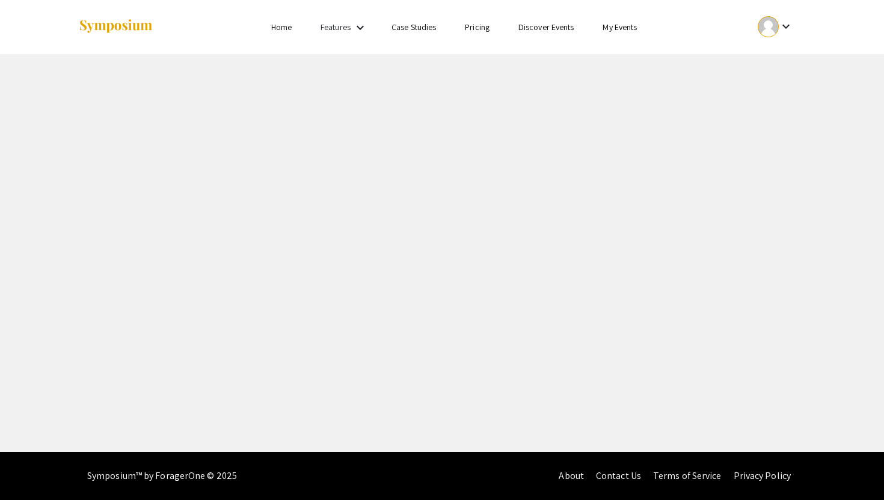 This screenshot has width=884, height=500. I want to click on a: Home, so click(281, 27).